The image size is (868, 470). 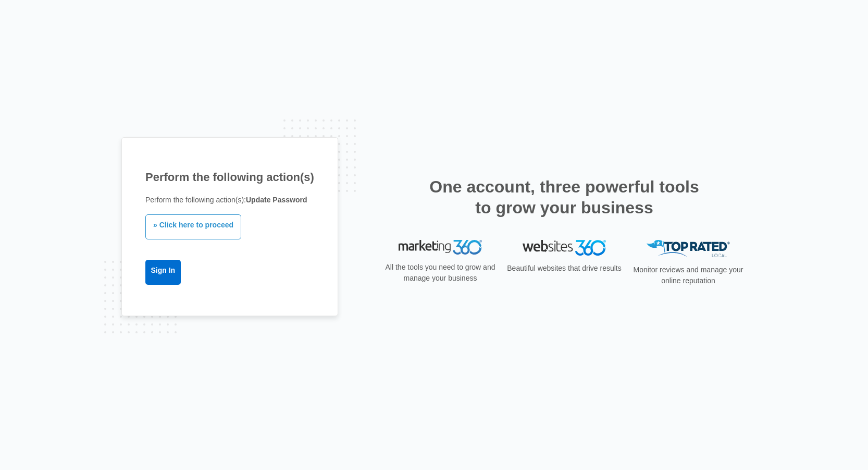 What do you see at coordinates (688, 275) in the screenshot?
I see `p: Monitor reviews and manage your online reputation` at bounding box center [688, 275].